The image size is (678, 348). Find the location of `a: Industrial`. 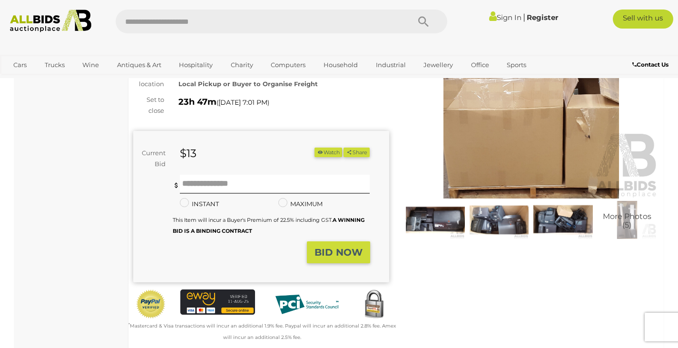

a: Industrial is located at coordinates (391, 65).